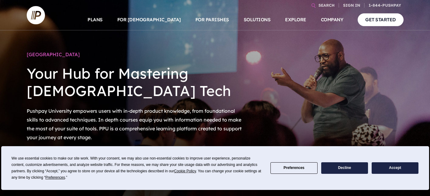 This screenshot has height=196, width=430. Describe the element at coordinates (95, 20) in the screenshot. I see `a: PLANS` at that location.